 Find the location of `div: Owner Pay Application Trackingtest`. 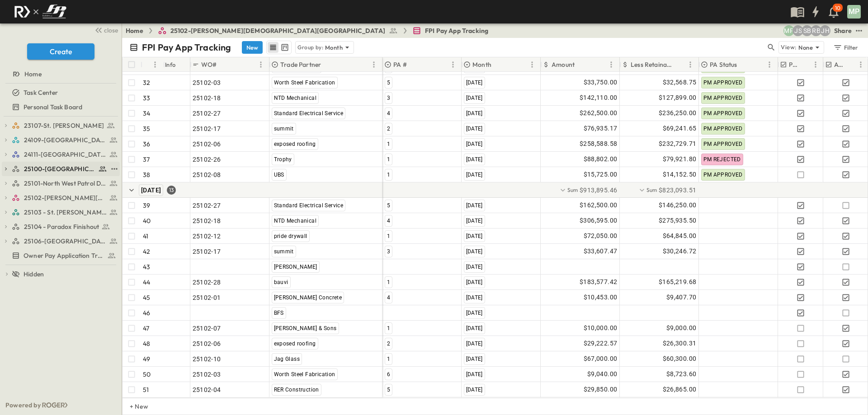

div: Owner Pay Application Trackingtest is located at coordinates (60, 256).